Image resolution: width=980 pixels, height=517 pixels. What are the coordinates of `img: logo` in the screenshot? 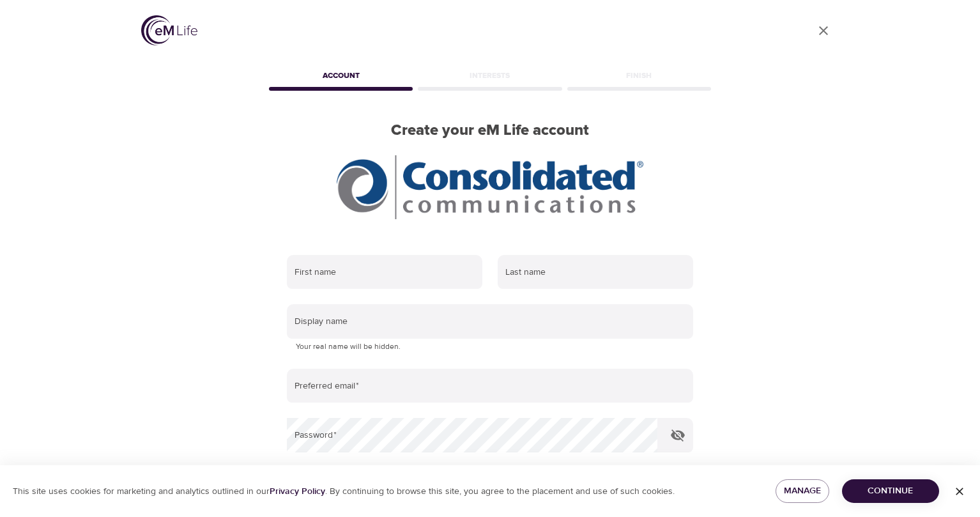 It's located at (169, 30).